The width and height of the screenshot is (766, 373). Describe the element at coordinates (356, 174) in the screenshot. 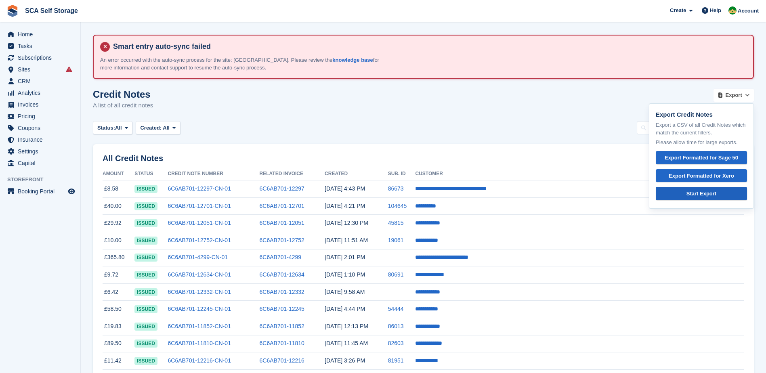

I see `th: Created` at that location.